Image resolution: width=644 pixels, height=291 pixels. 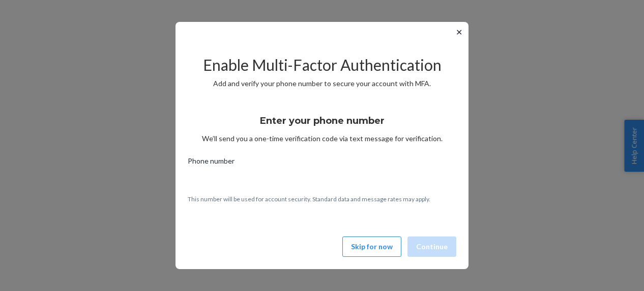 What do you see at coordinates (322, 125) in the screenshot?
I see `div: We’ll send you a one-time verification code via text message for verification.` at bounding box center [322, 125].